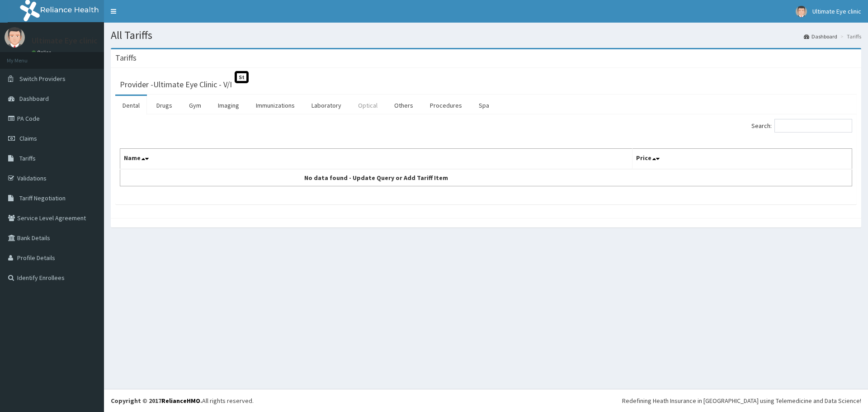 This screenshot has width=868, height=412. I want to click on p: Ultimate Eye clinic, so click(65, 41).